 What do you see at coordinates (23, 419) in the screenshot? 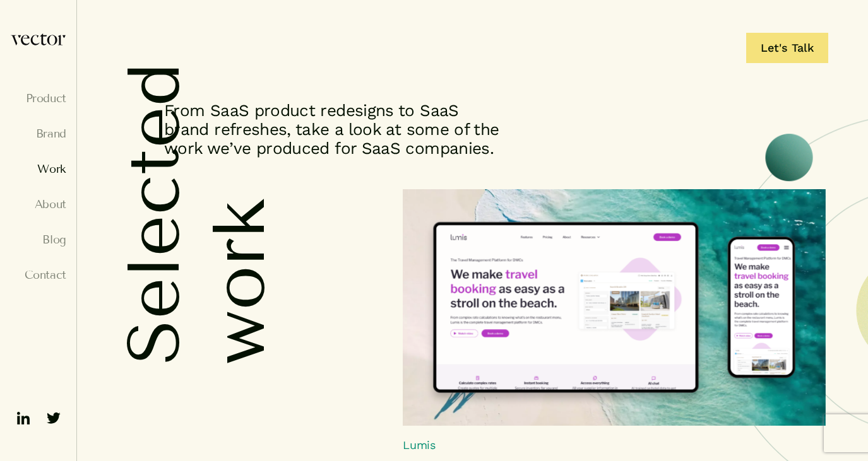
I see `img: ico-linkedin` at bounding box center [23, 419].